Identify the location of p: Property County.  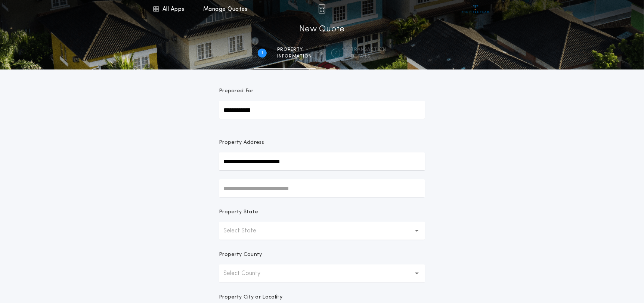
(240, 255).